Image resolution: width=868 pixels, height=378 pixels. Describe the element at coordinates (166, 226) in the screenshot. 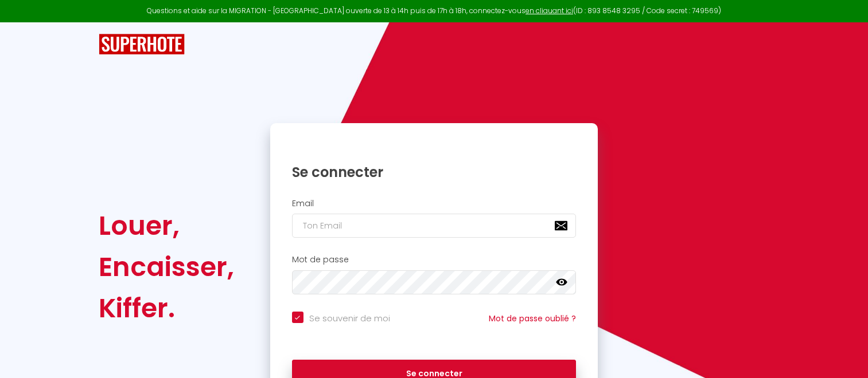

I see `div: Louer,` at that location.